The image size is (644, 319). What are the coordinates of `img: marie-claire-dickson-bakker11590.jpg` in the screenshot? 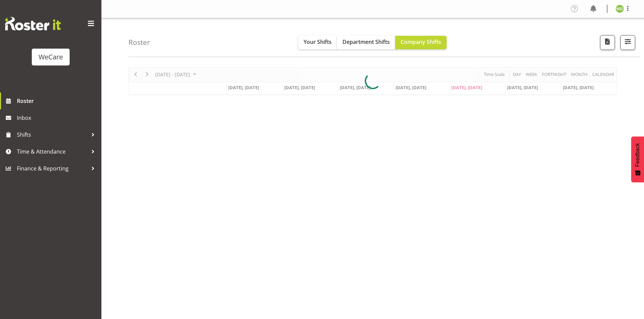 It's located at (620, 9).